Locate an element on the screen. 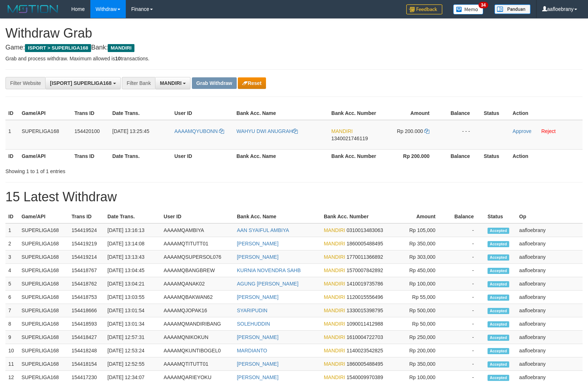 Image resolution: width=588 pixels, height=382 pixels. span: 154420100 is located at coordinates (87, 131).